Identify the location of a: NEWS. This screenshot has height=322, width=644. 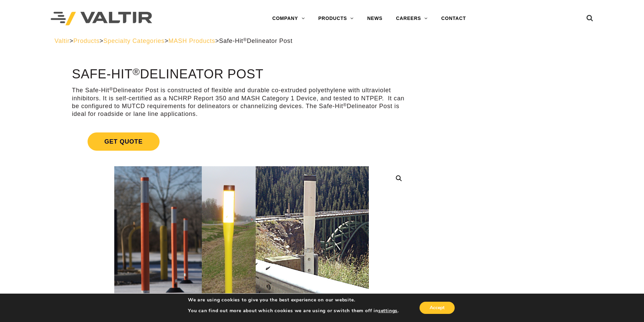
(374, 18).